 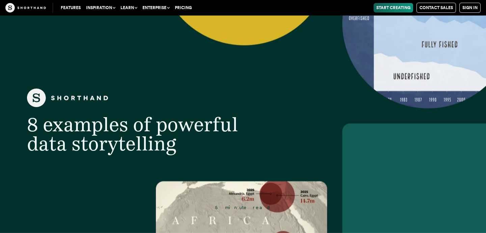 What do you see at coordinates (70, 8) in the screenshot?
I see `a: Features` at bounding box center [70, 8].